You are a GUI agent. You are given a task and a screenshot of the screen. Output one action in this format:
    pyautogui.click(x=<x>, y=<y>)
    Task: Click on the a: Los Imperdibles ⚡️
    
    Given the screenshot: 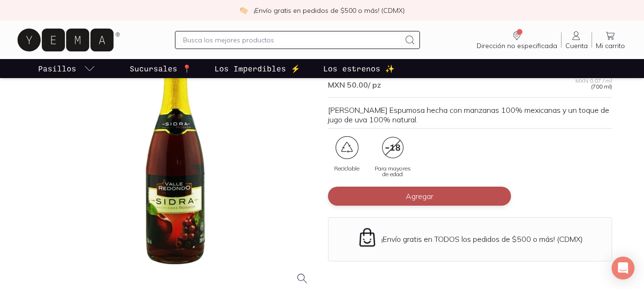 What is the action you would take?
    pyautogui.click(x=257, y=69)
    